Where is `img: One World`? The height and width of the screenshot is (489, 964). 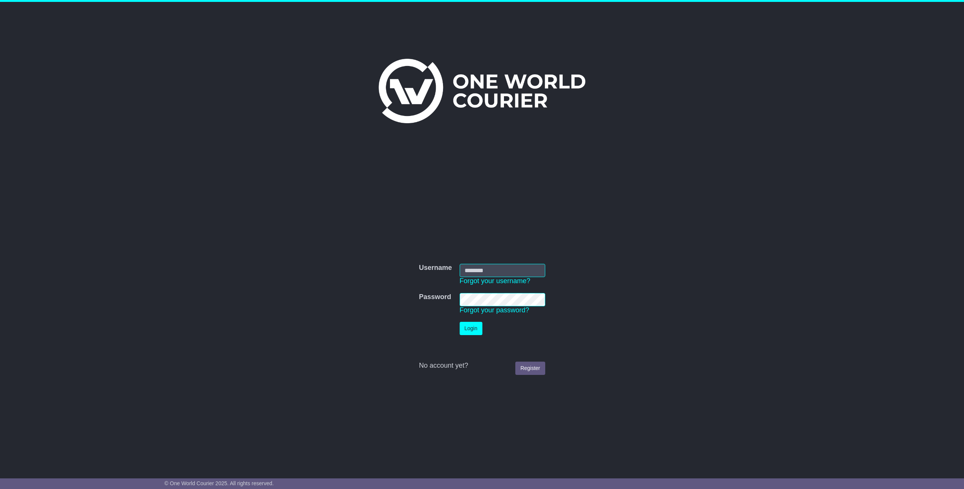 img: One World is located at coordinates (482, 91).